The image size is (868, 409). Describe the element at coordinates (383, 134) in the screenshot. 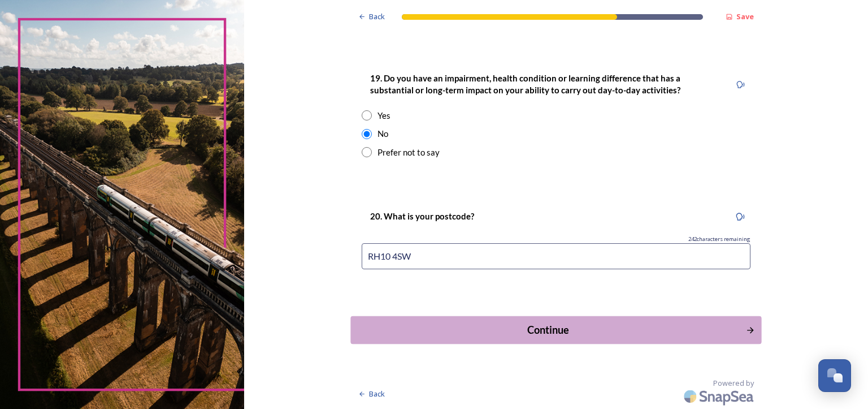

I see `div: No` at that location.